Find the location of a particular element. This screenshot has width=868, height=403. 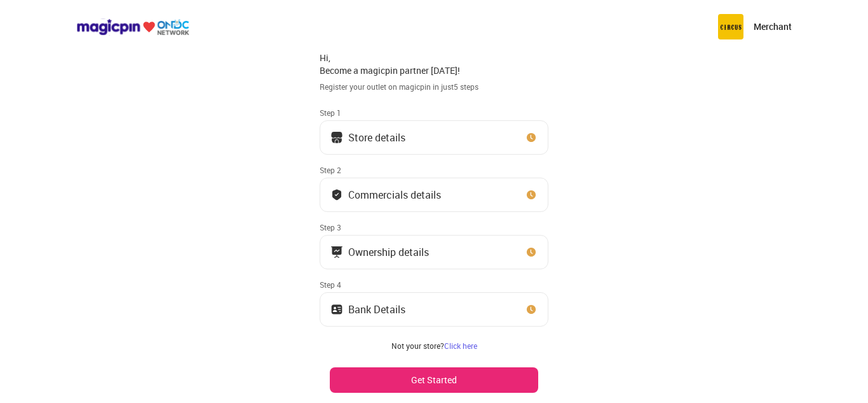

img: bank_details_tick.fdc3558c.svg is located at coordinates (337, 195).